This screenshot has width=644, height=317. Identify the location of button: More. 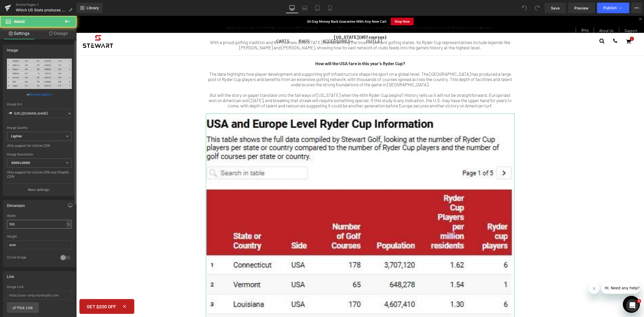
(637, 8).